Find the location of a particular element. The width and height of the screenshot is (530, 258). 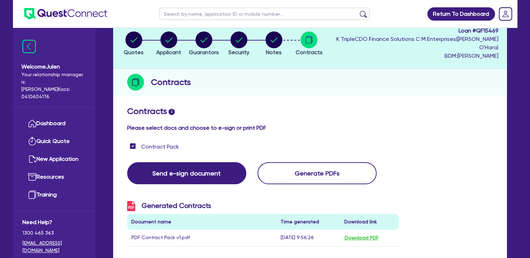

span: Applicant is located at coordinates (168, 52).